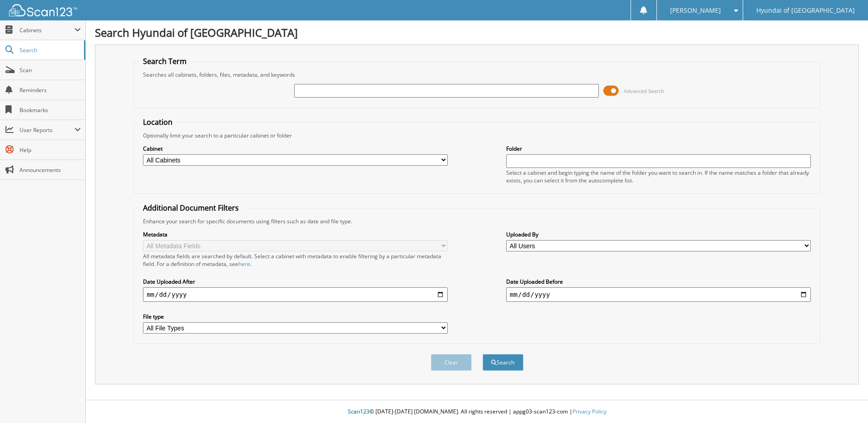  I want to click on div: Searches all cabinets, folders, files, metadata, and keywords, so click(476, 74).